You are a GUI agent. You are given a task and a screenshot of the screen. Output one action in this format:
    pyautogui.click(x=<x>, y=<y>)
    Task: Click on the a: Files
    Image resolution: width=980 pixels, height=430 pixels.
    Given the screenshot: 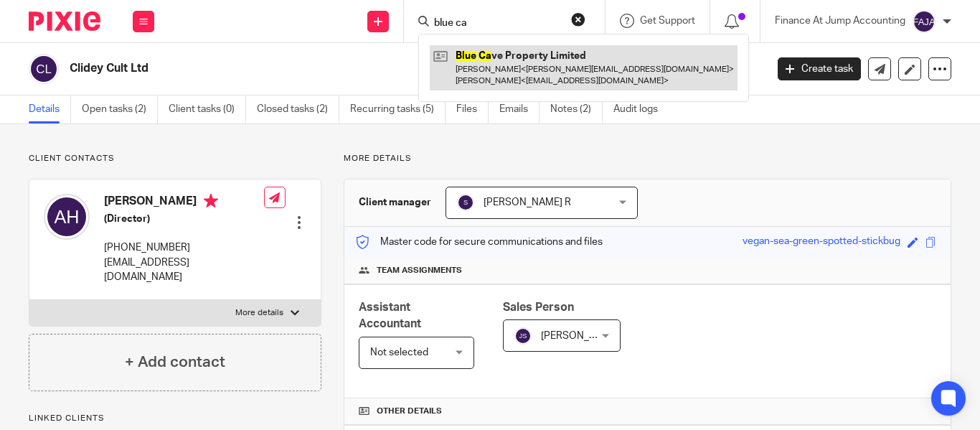 What is the action you would take?
    pyautogui.click(x=472, y=109)
    